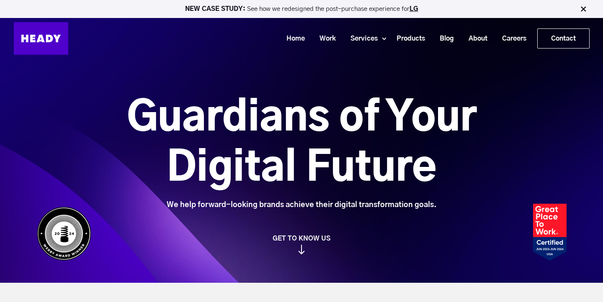  I want to click on img: Heady_2023_Certification_Badge, so click(550, 232).